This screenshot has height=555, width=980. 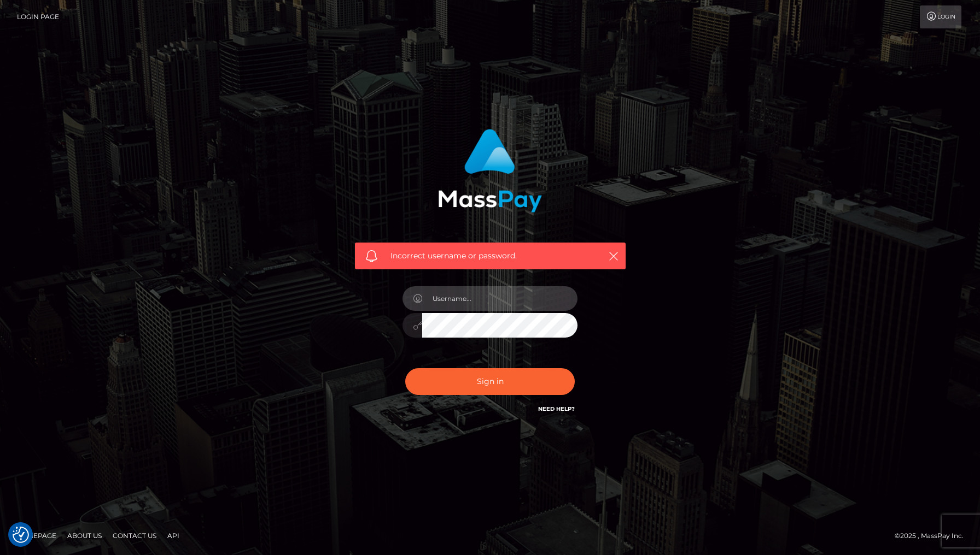 I want to click on a: Login Page, so click(x=38, y=17).